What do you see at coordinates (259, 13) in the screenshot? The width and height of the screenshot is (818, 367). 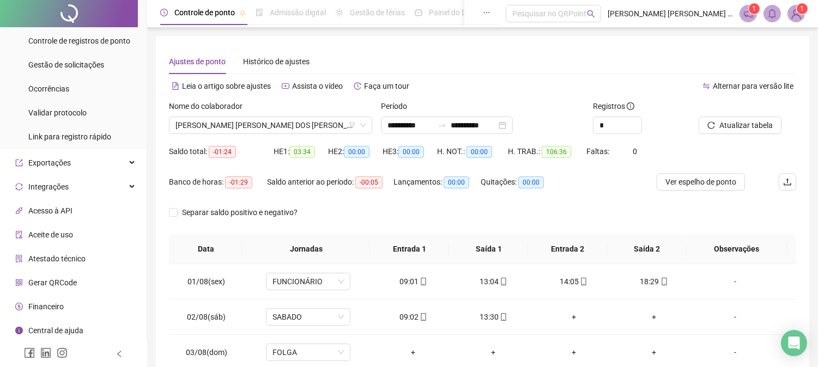 I see `span: file-done` at bounding box center [259, 13].